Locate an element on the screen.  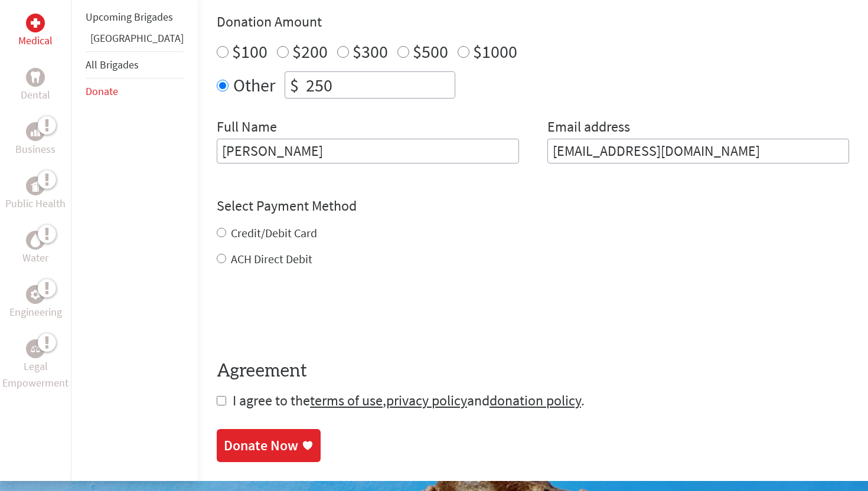
div: Medical is located at coordinates (35, 23).